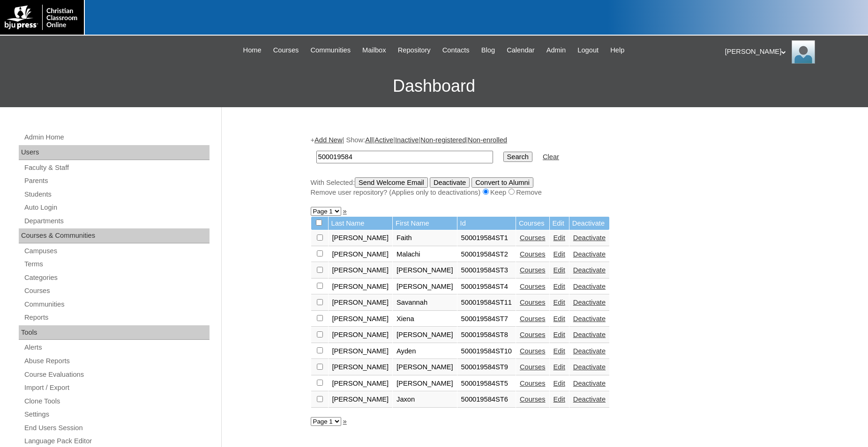 The height and width of the screenshot is (447, 868). Describe the element at coordinates (425, 320) in the screenshot. I see `td: Xiena` at that location.